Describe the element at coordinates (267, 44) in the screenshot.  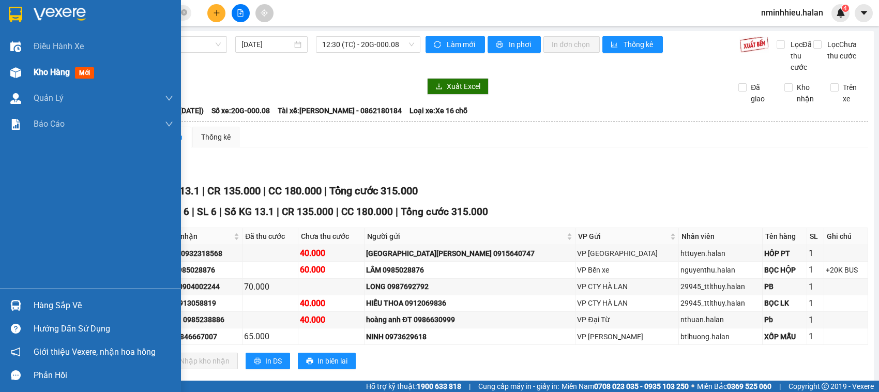
I see `input: 14/08/2025` at that location.